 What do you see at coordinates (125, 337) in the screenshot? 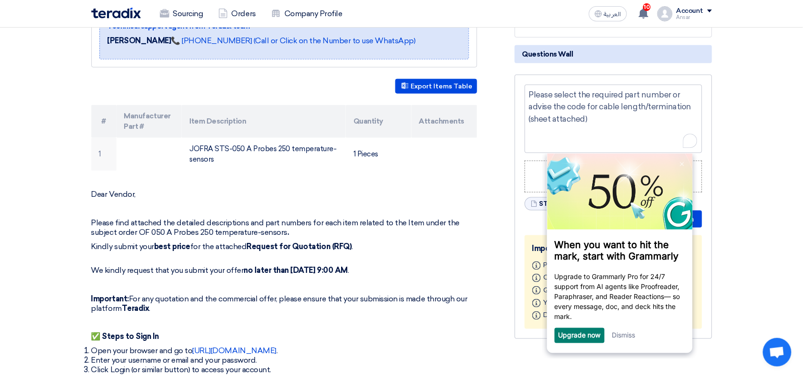
I see `strong: ✅ Steps to Sign In` at bounding box center [125, 337].